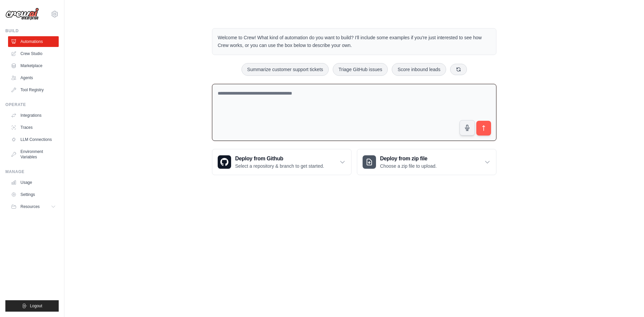 This screenshot has height=317, width=644. I want to click on a: Marketplace, so click(33, 66).